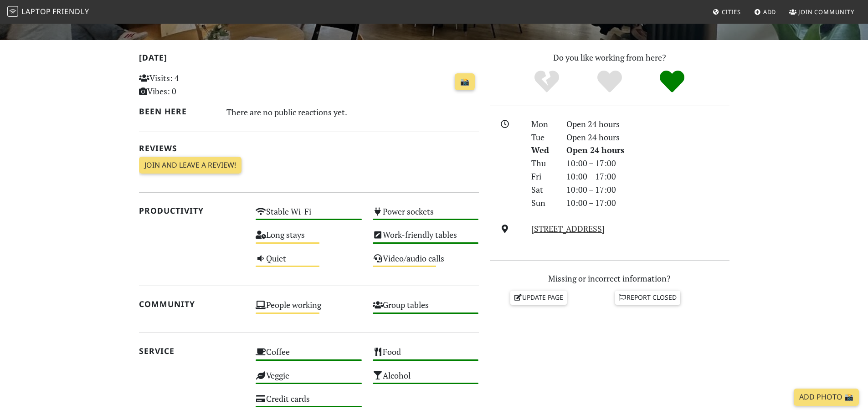  Describe the element at coordinates (732, 12) in the screenshot. I see `span: Cities` at that location.